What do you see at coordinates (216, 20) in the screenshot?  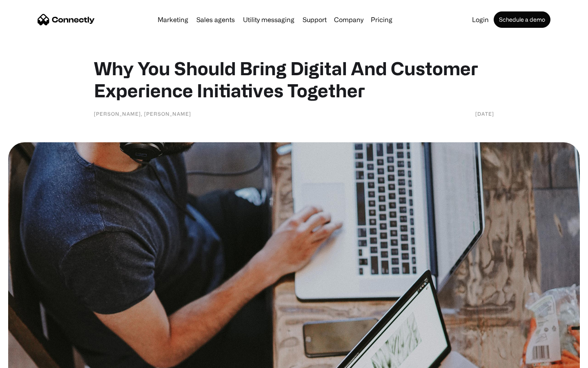 I see `a: Sales agents` at bounding box center [216, 20].